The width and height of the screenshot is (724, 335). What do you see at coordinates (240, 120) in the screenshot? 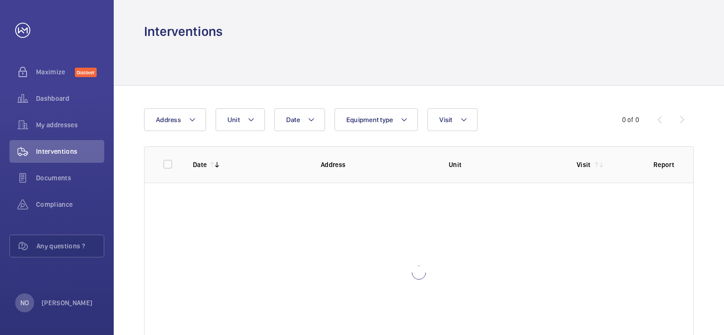
I see `button: Unit` at bounding box center [240, 120].